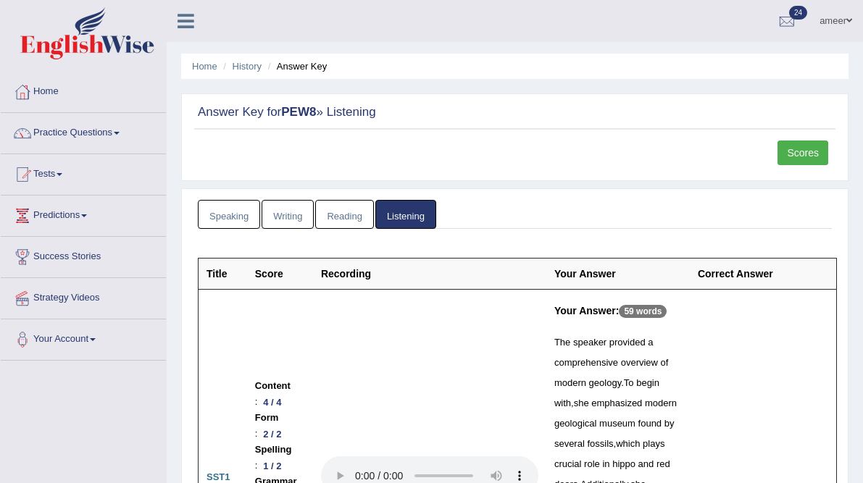 This screenshot has height=483, width=863. Describe the element at coordinates (648, 382) in the screenshot. I see `span: begin` at that location.